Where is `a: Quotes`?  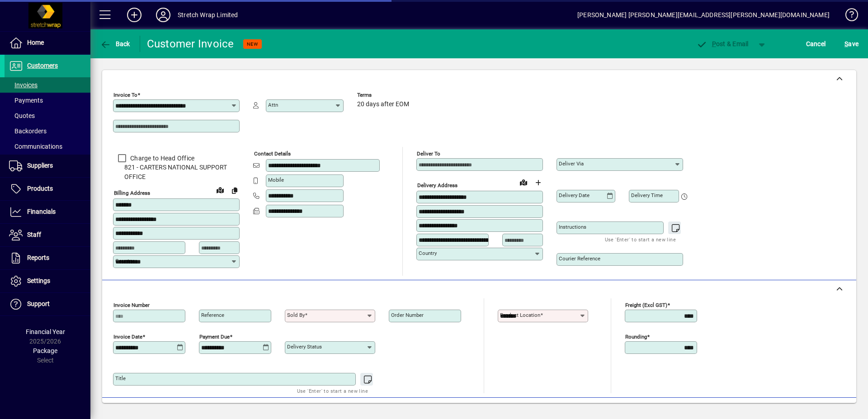
a: Quotes is located at coordinates (47, 116).